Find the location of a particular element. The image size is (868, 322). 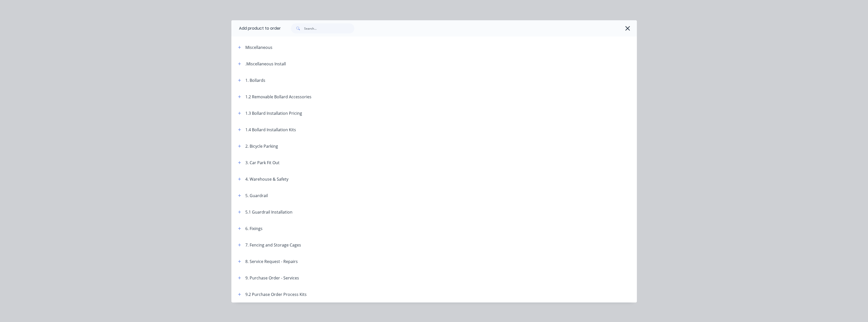

div: 1.2 Removable Bollard Accessories is located at coordinates (278, 97).